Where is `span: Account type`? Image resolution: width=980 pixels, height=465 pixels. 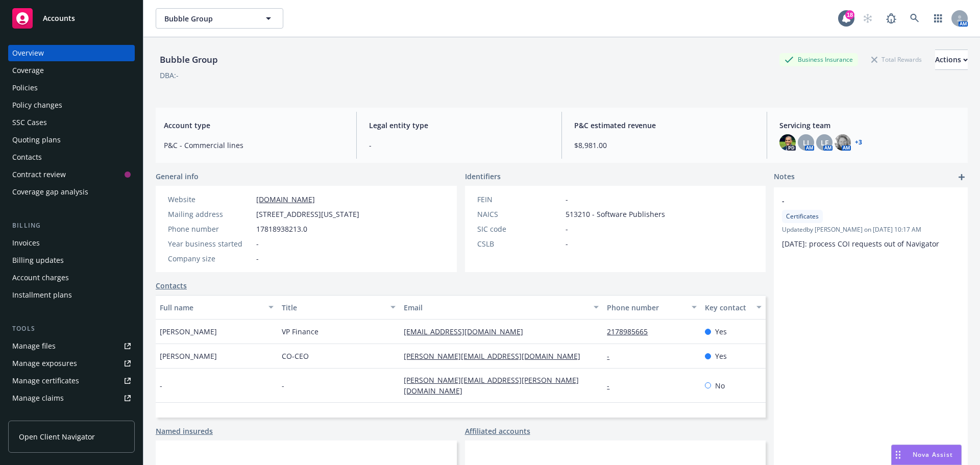
span: Account type is located at coordinates (254, 125).